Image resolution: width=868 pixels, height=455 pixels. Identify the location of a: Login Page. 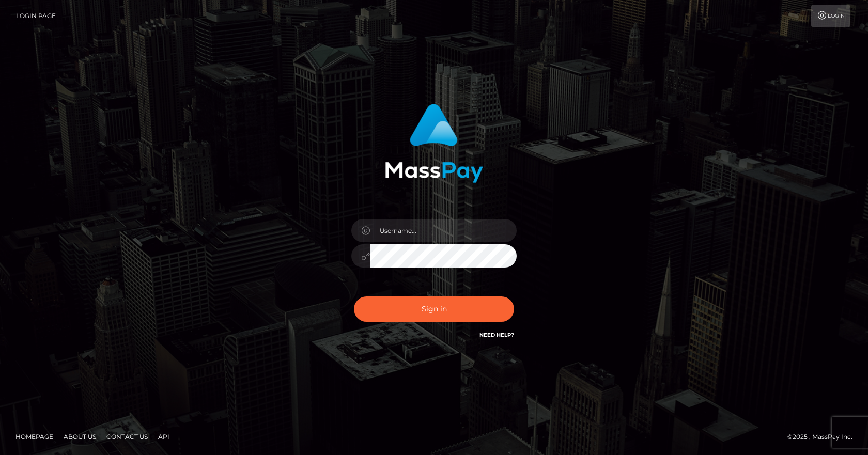
(36, 15).